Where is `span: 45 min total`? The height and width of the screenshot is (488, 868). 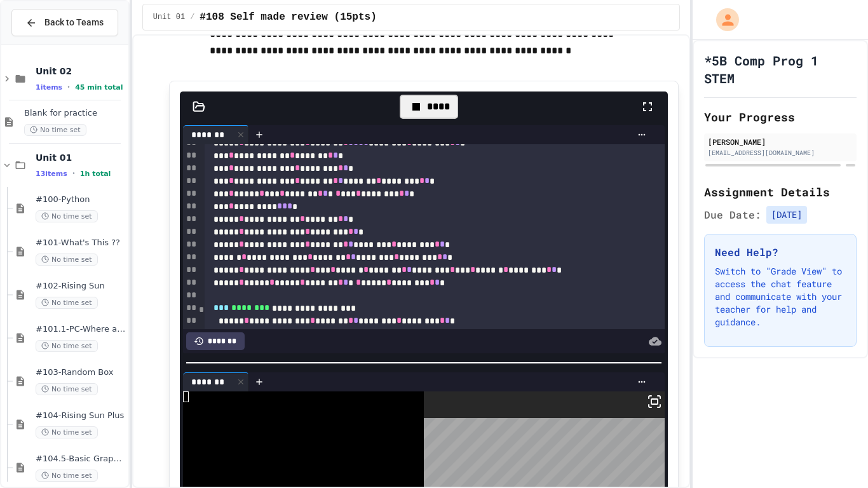
span: 45 min total is located at coordinates (98, 87).